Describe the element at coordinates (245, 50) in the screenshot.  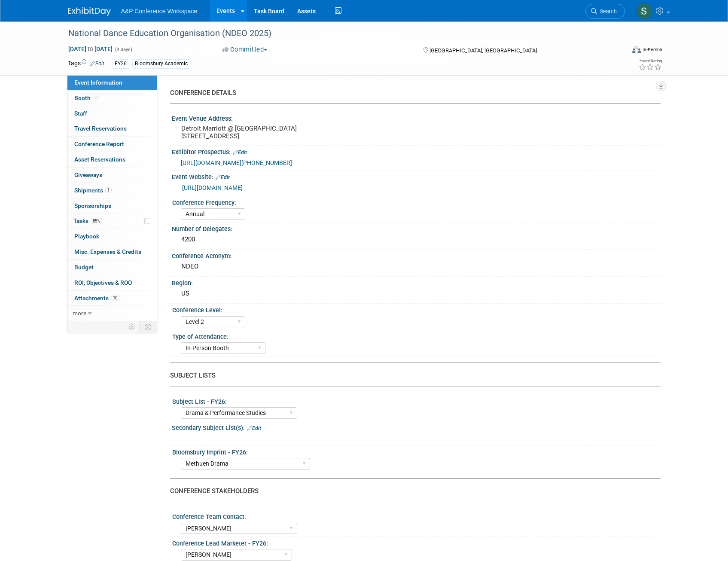
I see `button: Committed` at that location.